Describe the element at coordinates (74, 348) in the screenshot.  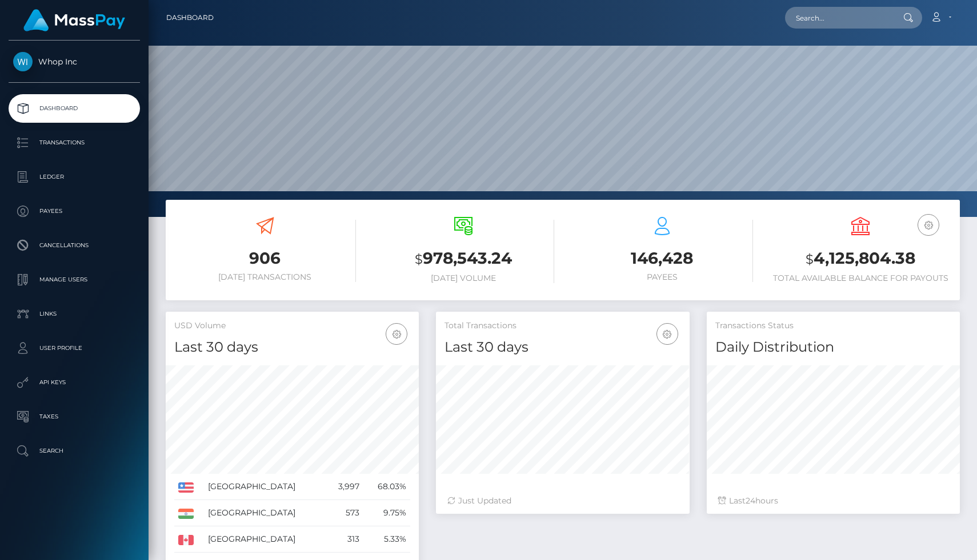
I see `a: User Profile` at that location.